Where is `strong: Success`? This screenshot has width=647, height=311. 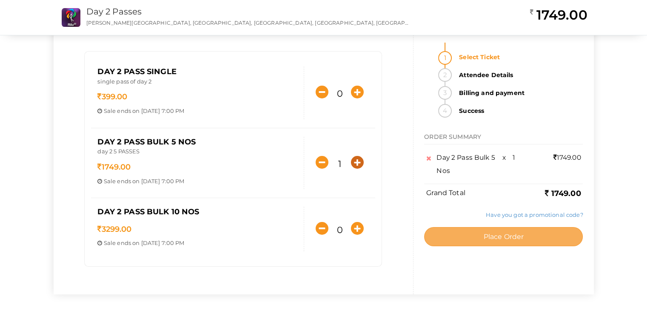 strong: Success is located at coordinates (518, 111).